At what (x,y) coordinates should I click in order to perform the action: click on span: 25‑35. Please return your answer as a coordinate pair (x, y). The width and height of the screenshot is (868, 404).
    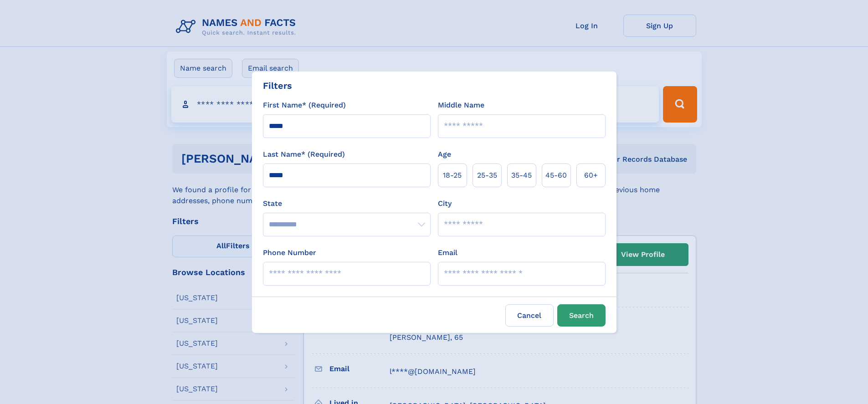
    Looking at the image, I should click on (487, 175).